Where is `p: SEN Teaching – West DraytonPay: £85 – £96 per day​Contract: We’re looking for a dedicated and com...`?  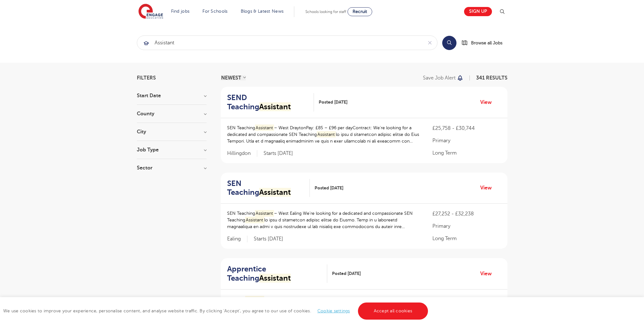 p: SEN Teaching – West DraytonPay: £85 – £96 per day​Contract: We’re looking for a dedicated and com... is located at coordinates (323, 134).